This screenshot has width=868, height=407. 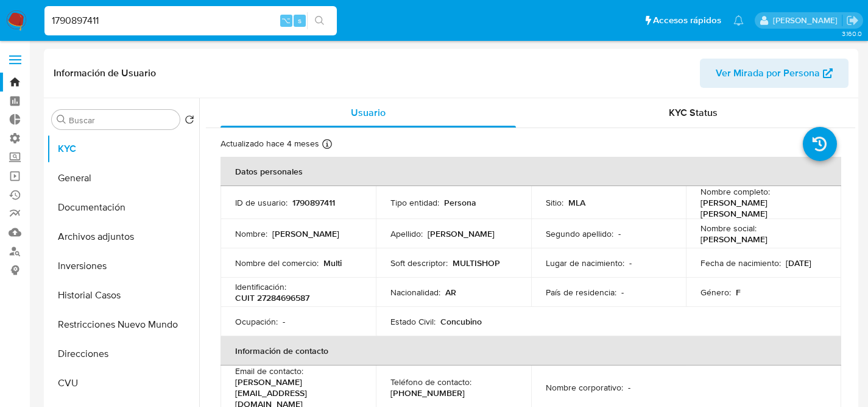 I want to click on button: Ver Mirada por Persona, so click(x=774, y=73).